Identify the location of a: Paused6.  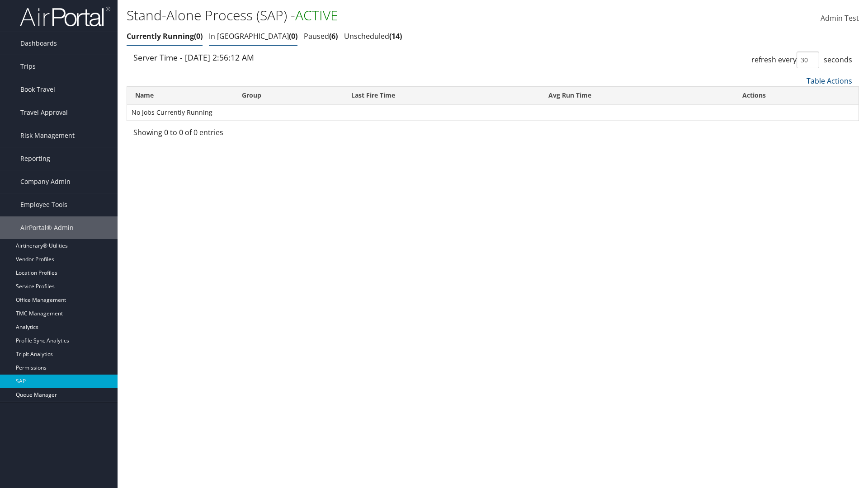
(320, 36).